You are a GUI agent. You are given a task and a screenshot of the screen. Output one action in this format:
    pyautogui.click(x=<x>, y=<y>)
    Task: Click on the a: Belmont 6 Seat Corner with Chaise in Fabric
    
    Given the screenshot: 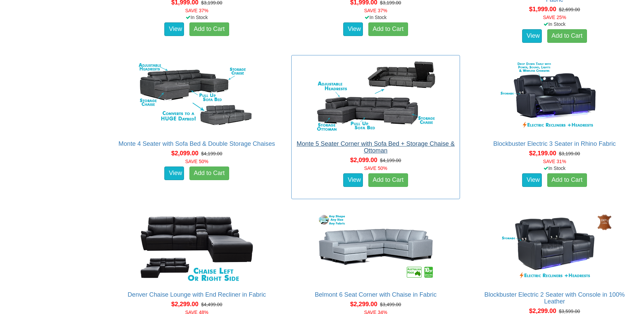 What is the action you would take?
    pyautogui.click(x=376, y=295)
    